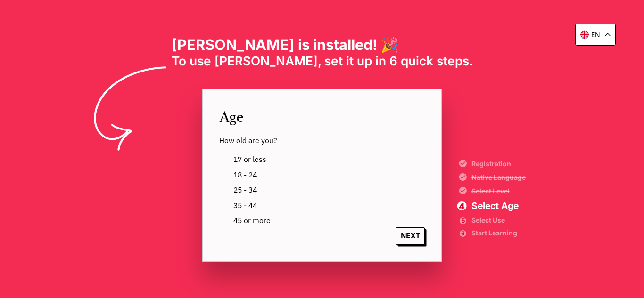 The height and width of the screenshot is (298, 644). Describe the element at coordinates (245, 175) in the screenshot. I see `span: 18 - 24` at that location.